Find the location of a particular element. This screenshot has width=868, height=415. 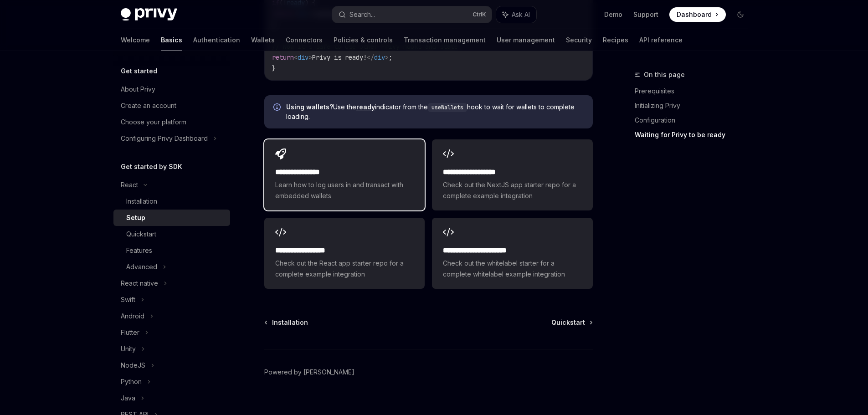

img: dark logo is located at coordinates (149, 15).